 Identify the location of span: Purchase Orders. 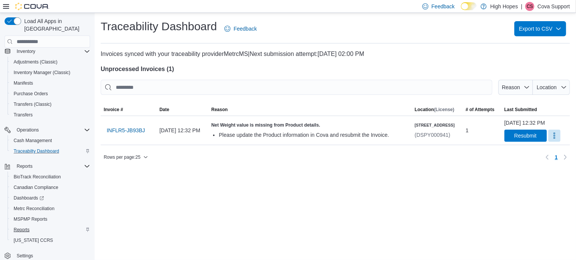
(50, 94).